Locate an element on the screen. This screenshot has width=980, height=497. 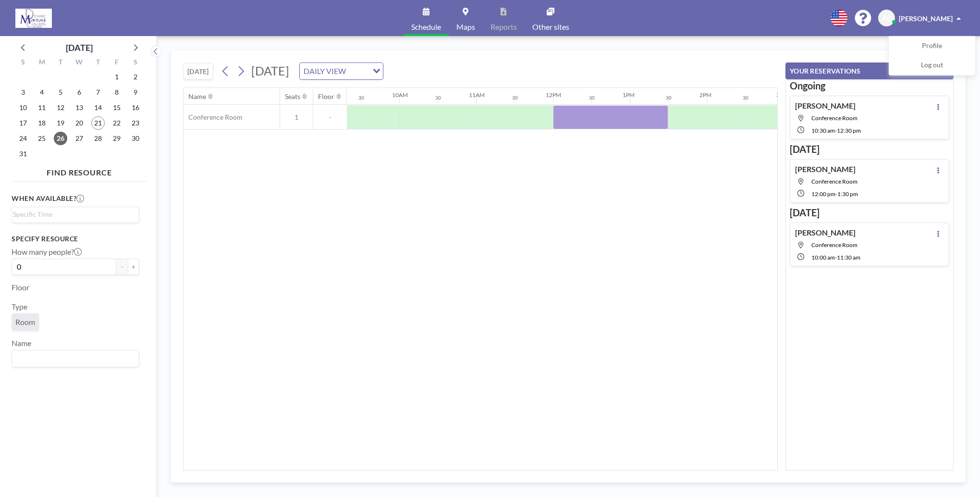
span: Other sites is located at coordinates (550, 27).